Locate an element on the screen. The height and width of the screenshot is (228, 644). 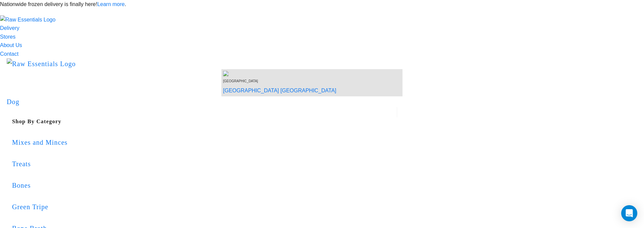
a: Bones is located at coordinates (205, 185).